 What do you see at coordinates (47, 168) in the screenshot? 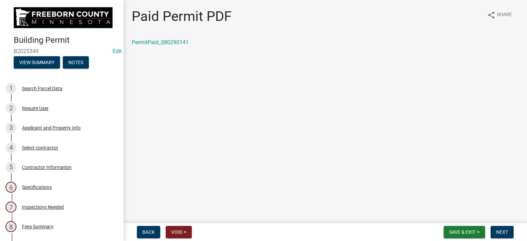
I see `div: Contractor Information` at bounding box center [47, 168].